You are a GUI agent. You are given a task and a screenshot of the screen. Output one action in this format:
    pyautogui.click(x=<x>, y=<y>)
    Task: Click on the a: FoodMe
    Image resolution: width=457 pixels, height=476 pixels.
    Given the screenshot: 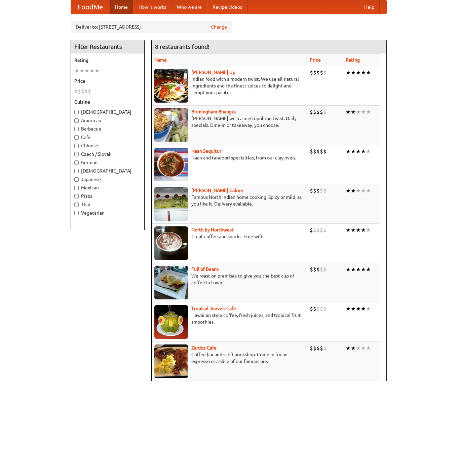 What is the action you would take?
    pyautogui.click(x=90, y=7)
    